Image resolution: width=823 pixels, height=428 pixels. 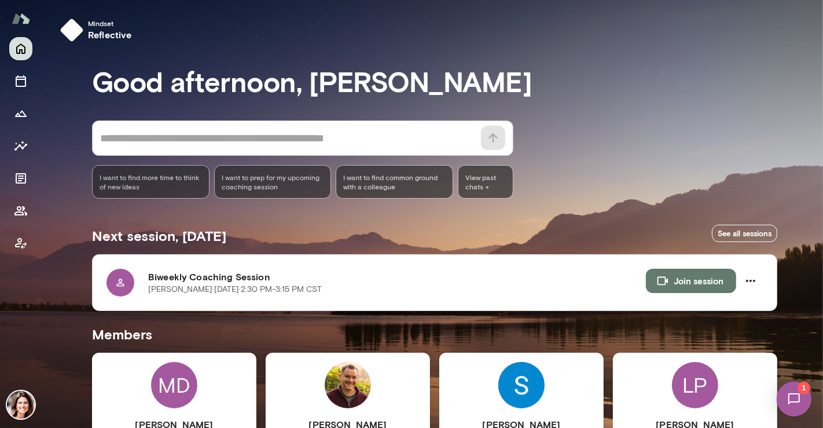 What do you see at coordinates (691, 281) in the screenshot?
I see `button: Join session` at bounding box center [691, 281].